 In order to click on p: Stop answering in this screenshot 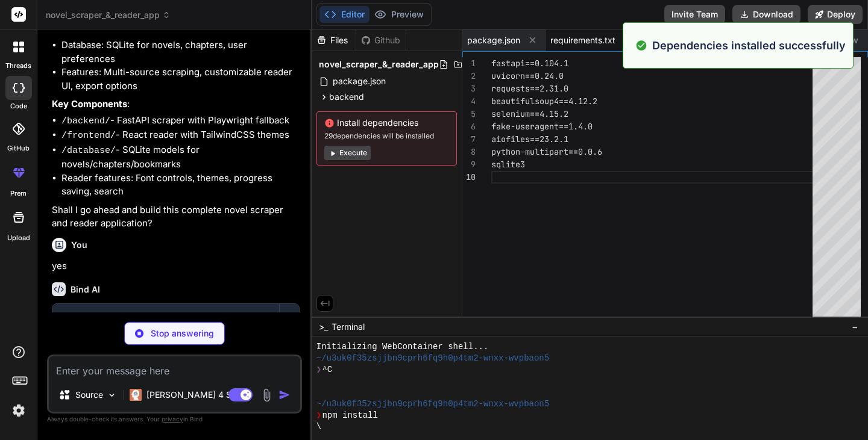, I will do `click(182, 333)`.